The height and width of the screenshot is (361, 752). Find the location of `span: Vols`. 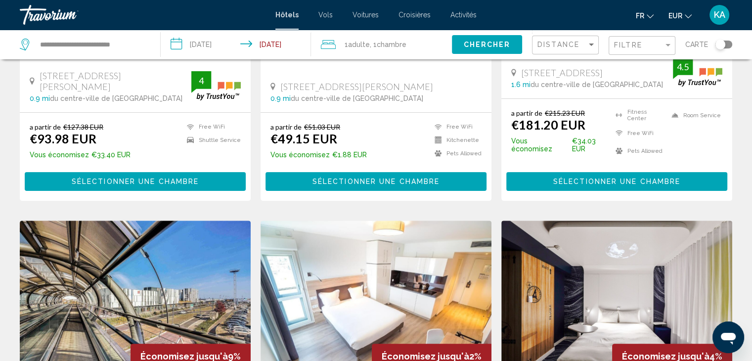

span: Vols is located at coordinates (325, 15).